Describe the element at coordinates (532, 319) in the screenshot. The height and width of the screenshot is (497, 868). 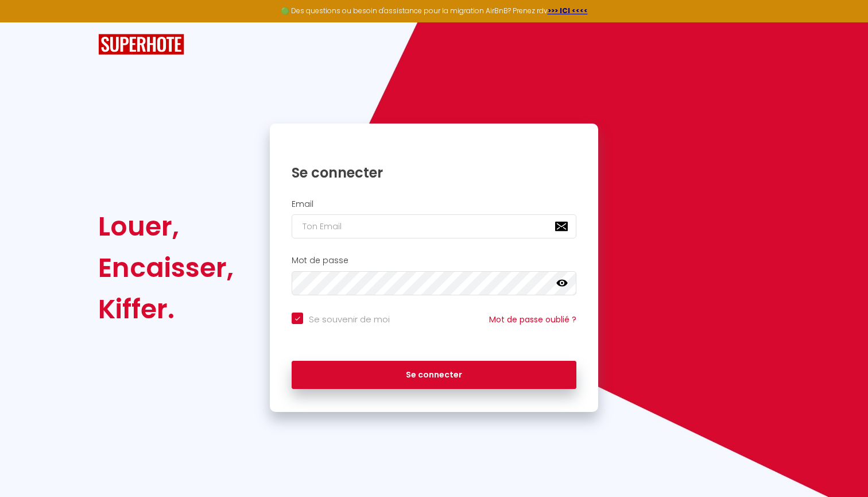
I see `a: Mot de passe oublié ?` at that location.